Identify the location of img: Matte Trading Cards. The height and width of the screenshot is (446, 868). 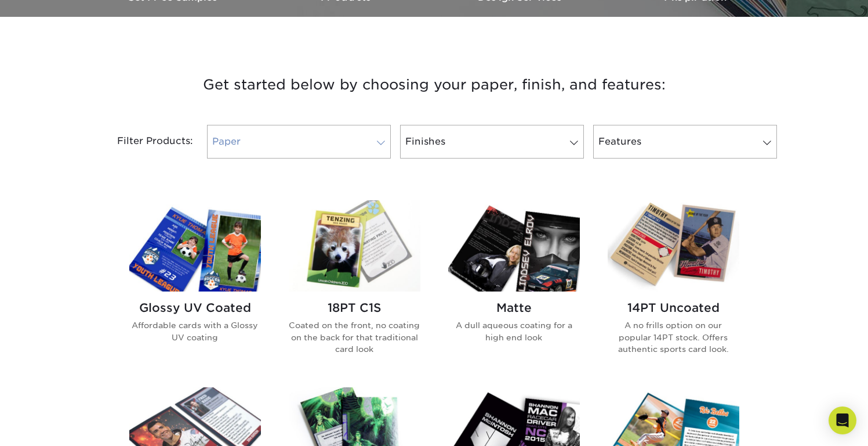
(514, 246).